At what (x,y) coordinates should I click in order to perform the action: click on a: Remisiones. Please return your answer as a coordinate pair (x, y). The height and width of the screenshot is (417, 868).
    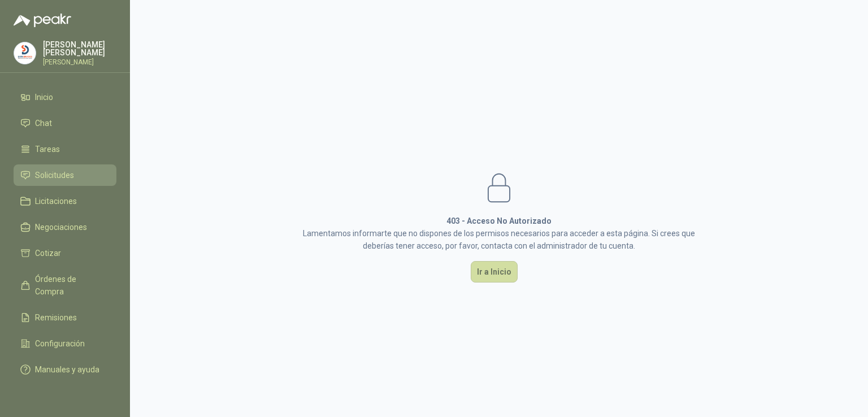
    Looking at the image, I should click on (65, 318).